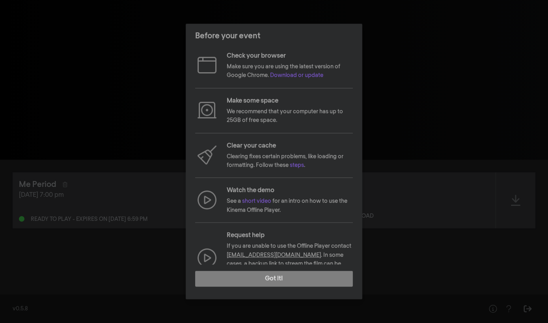  Describe the element at coordinates (296, 75) in the screenshot. I see `a: Download or update` at that location.